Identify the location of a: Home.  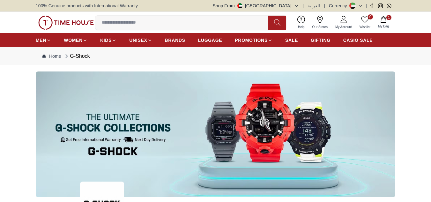
(51, 56).